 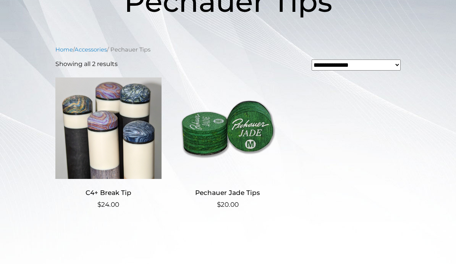 What do you see at coordinates (108, 193) in the screenshot?
I see `h2: C4+ Break Tip` at bounding box center [108, 193].